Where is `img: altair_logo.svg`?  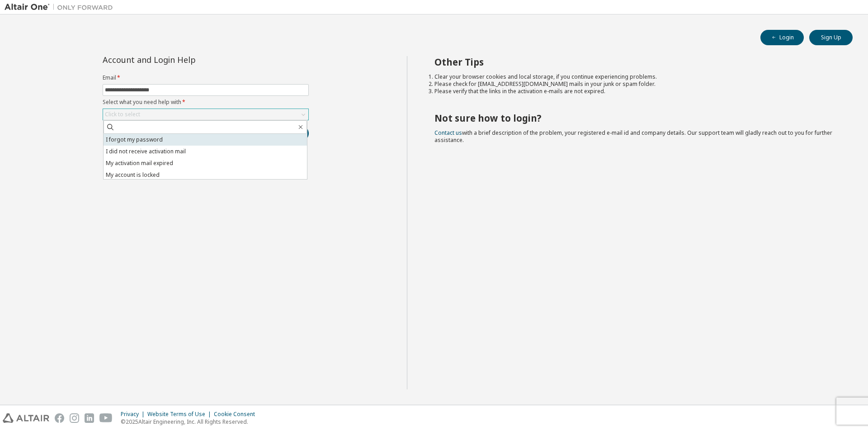 img: altair_logo.svg is located at coordinates (26, 418).